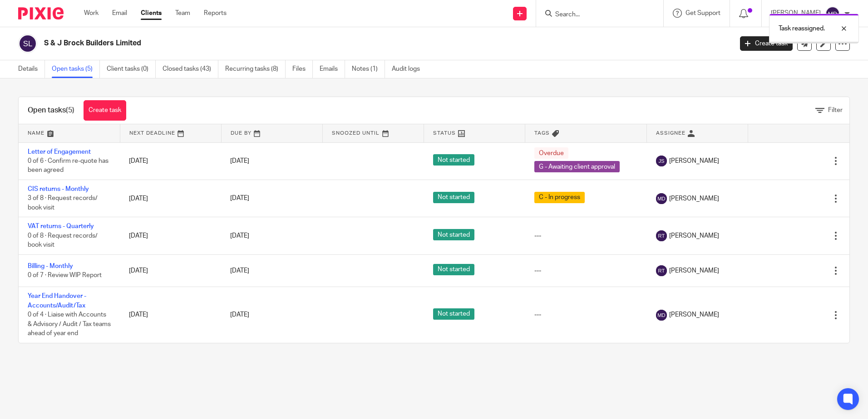  I want to click on a: Open tasks (5), so click(76, 69).